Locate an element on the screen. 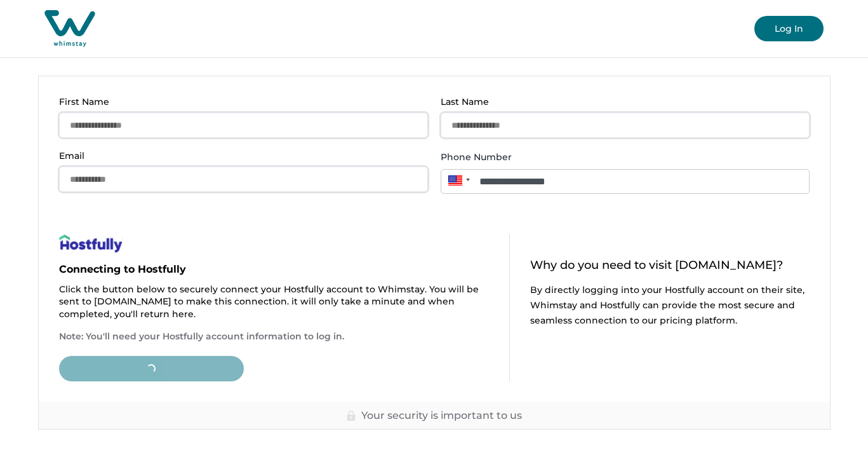  p: By directly logging into your Hostfully account on their site, Whimstay and Hostfully can provide... is located at coordinates (670, 305).